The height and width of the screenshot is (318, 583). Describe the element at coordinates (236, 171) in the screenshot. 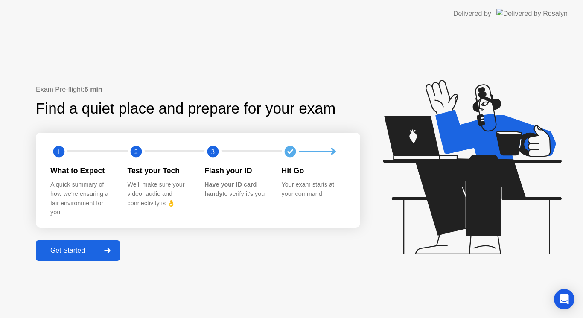

I see `div: Flash your ID` at that location.